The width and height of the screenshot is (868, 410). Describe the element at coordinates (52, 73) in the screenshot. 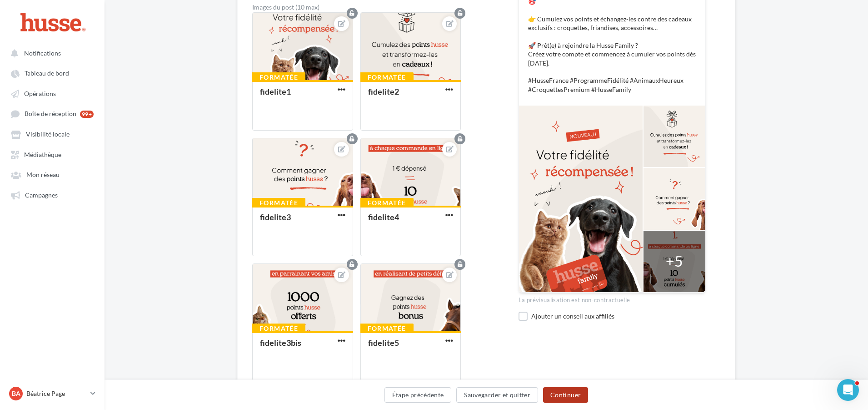

I see `a: Tableau de bord` at that location.